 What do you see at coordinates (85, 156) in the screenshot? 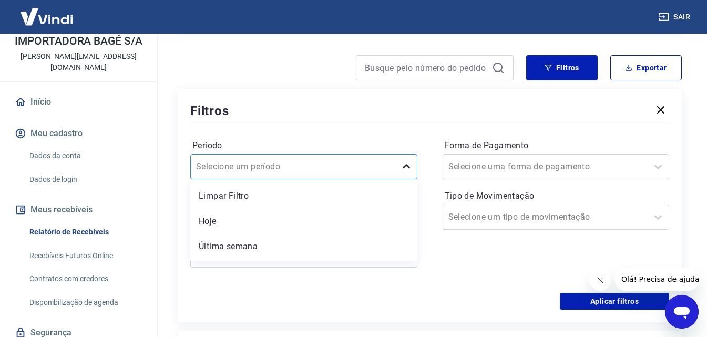
I see `a: Dados da conta` at bounding box center [85, 156].